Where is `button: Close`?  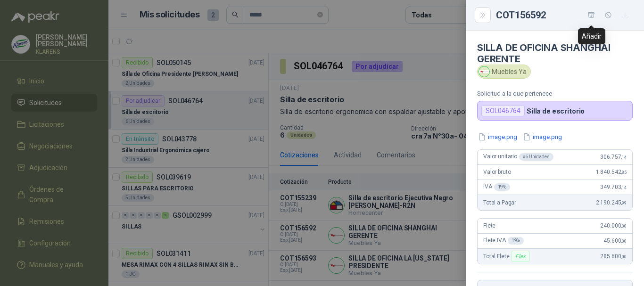
button: Close is located at coordinates (483, 15).